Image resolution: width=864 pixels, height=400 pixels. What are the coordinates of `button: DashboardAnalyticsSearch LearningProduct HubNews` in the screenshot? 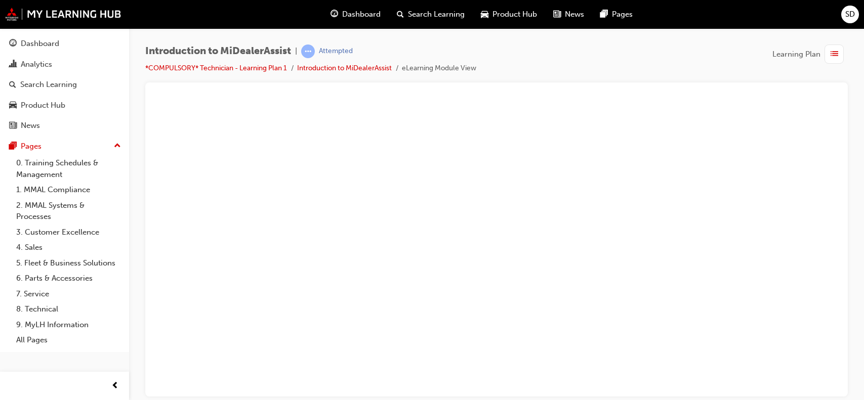 It's located at (64, 85).